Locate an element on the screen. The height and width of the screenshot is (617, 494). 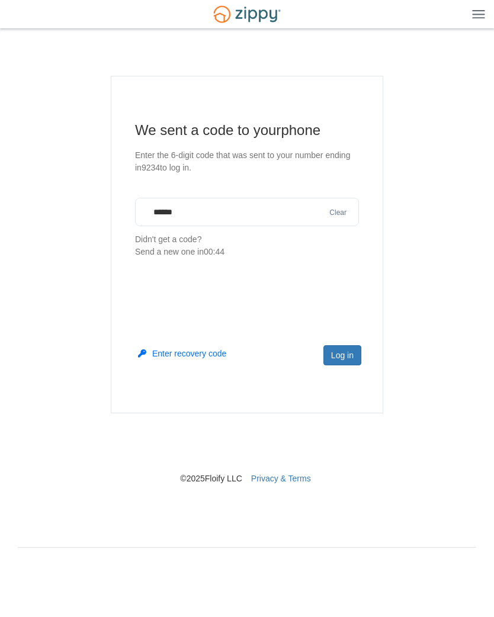
div: Send a new one in 00:44 is located at coordinates (247, 252).